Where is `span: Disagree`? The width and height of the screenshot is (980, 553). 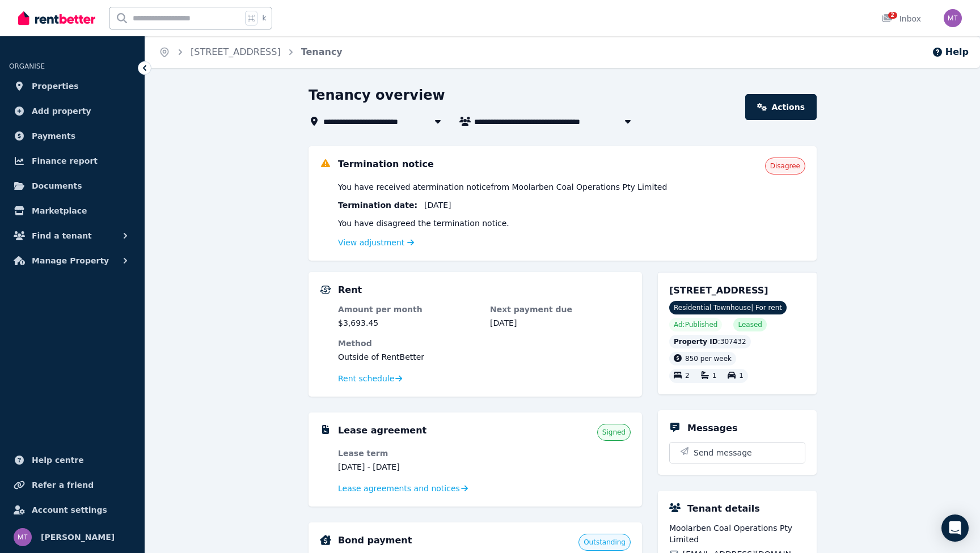
span: Disagree is located at coordinates (784, 166).